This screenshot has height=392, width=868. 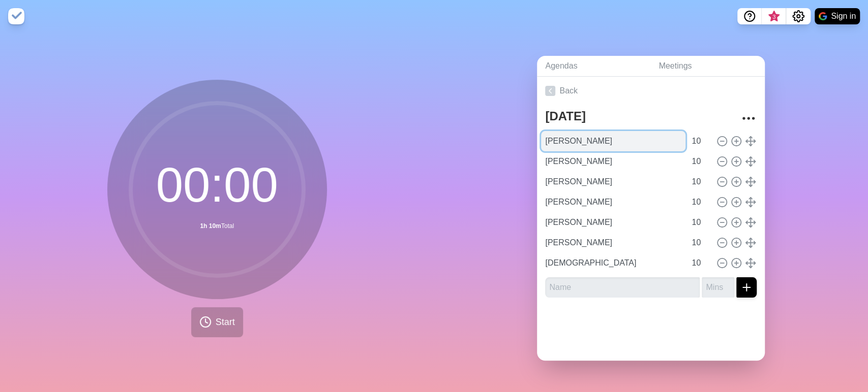 What do you see at coordinates (708, 66) in the screenshot?
I see `a: Meetings` at bounding box center [708, 66].